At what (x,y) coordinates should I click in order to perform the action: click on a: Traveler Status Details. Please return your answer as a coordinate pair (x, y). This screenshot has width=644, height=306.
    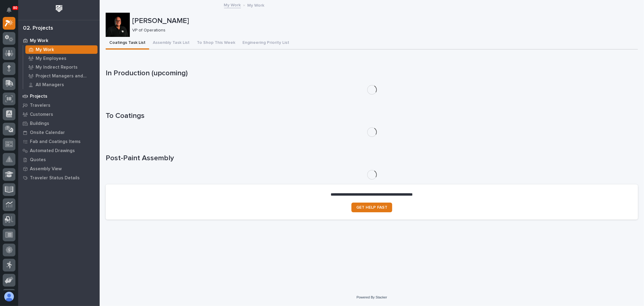
    Looking at the image, I should click on (59, 177).